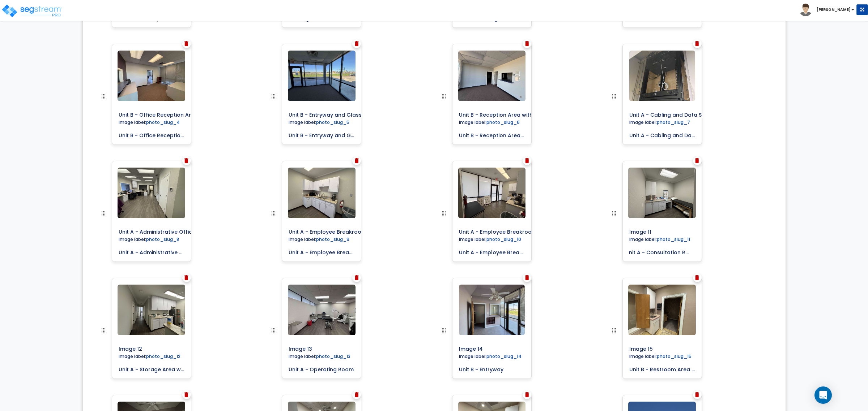  What do you see at coordinates (321, 368) in the screenshot?
I see `input: Unit A - Operating Room` at bounding box center [321, 368].